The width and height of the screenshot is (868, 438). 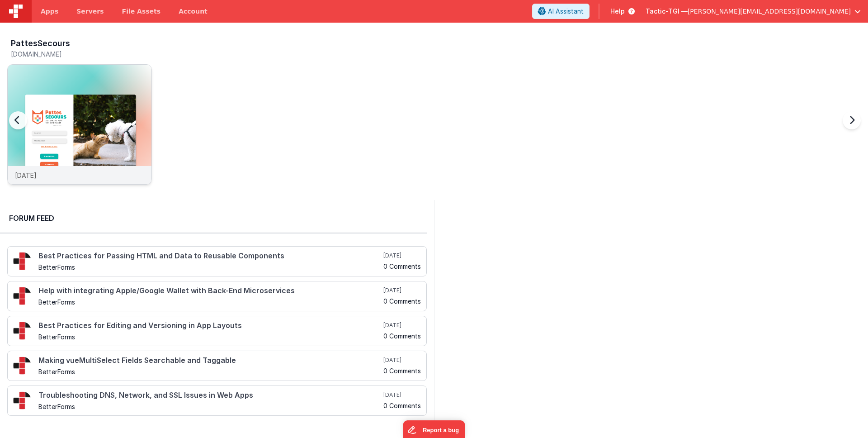 What do you see at coordinates (141, 11) in the screenshot?
I see `span: File Assets` at bounding box center [141, 11].